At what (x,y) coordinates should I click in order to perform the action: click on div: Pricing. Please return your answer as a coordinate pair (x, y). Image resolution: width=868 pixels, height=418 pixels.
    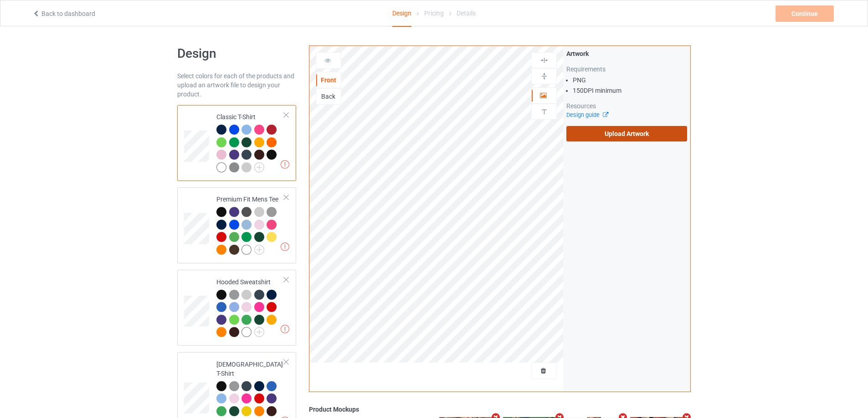
    Looking at the image, I should click on (434, 13).